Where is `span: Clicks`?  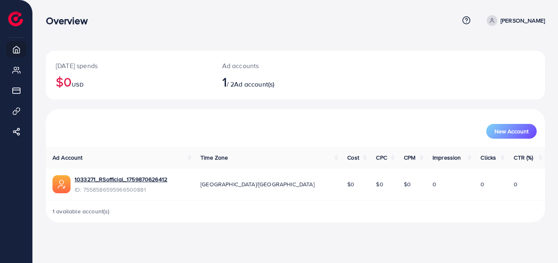 span: Clicks is located at coordinates (488, 157).